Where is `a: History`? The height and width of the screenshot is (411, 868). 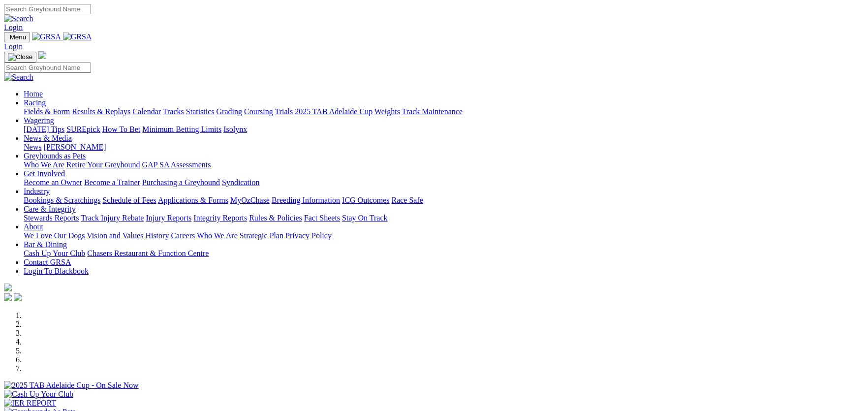 a: History is located at coordinates (157, 235).